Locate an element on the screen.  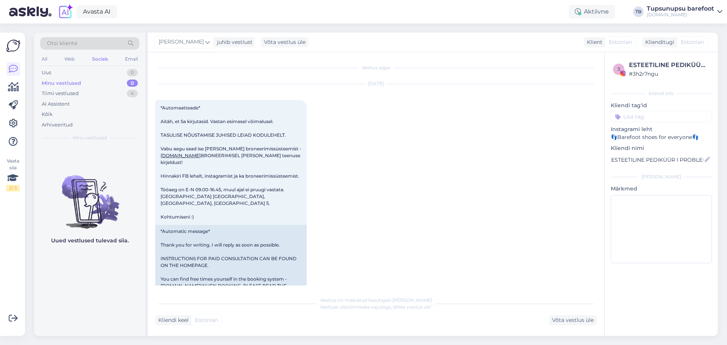
img: No chats is located at coordinates (90, 196).